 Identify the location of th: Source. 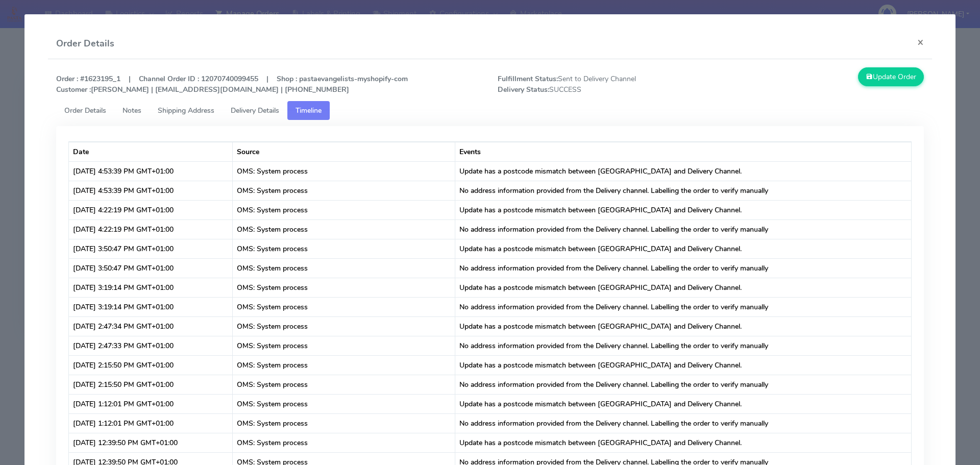
(344, 152).